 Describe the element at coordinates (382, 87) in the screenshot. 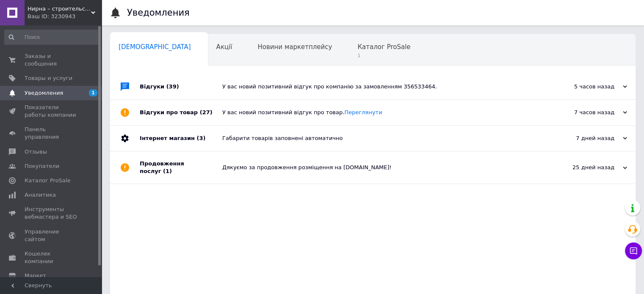

I see `div: У вас новий позитивний відгук про компанію за замовленням 356533464.` at that location.